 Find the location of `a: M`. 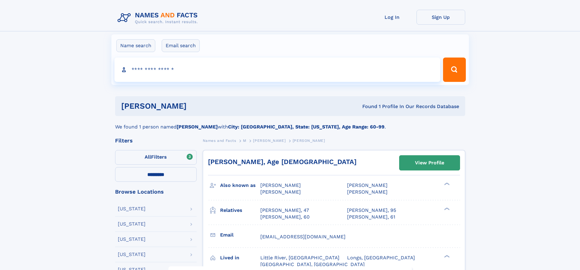

a: M is located at coordinates (245, 140).